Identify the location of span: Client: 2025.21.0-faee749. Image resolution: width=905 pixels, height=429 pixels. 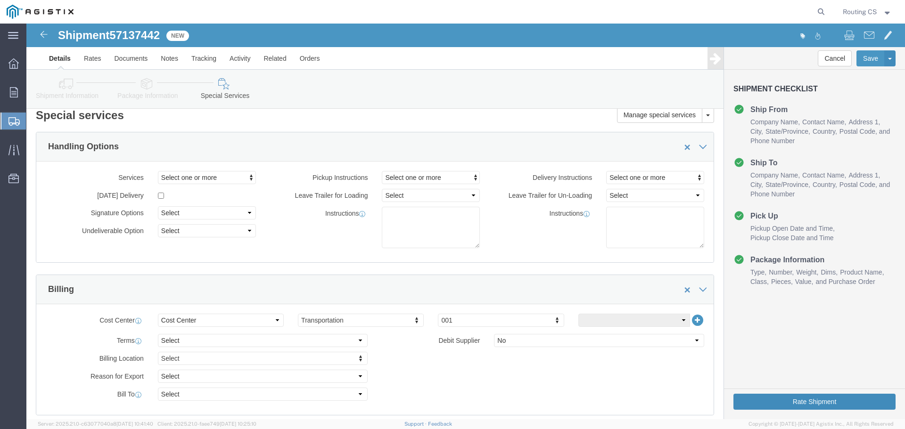
(207, 424).